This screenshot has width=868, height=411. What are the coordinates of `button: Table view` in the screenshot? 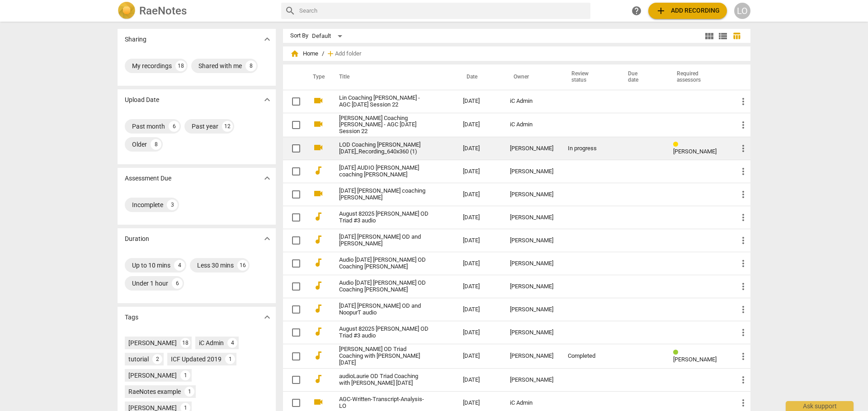 It's located at (736, 36).